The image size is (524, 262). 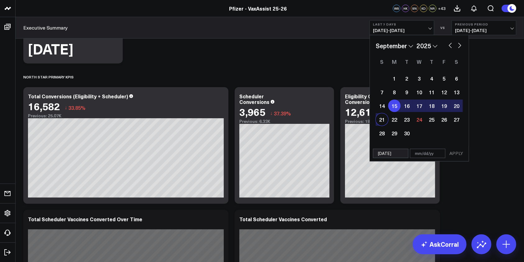 I want to click on div: HK, so click(x=406, y=8).